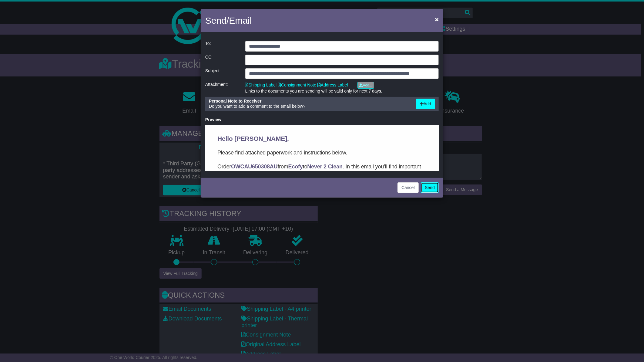 This screenshot has height=362, width=644. What do you see at coordinates (223, 46) in the screenshot?
I see `div: To:` at bounding box center [223, 46].